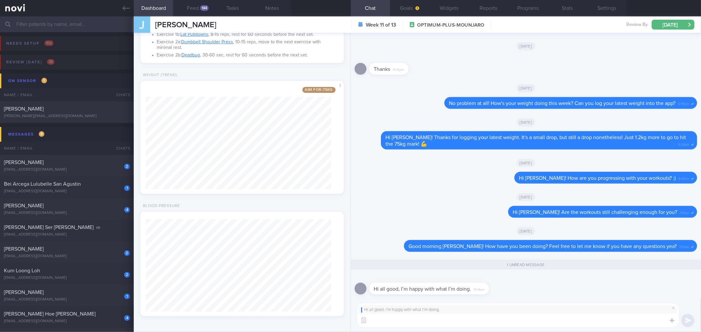  What do you see at coordinates (49, 43) in the screenshot?
I see `span: 106` at bounding box center [49, 43].